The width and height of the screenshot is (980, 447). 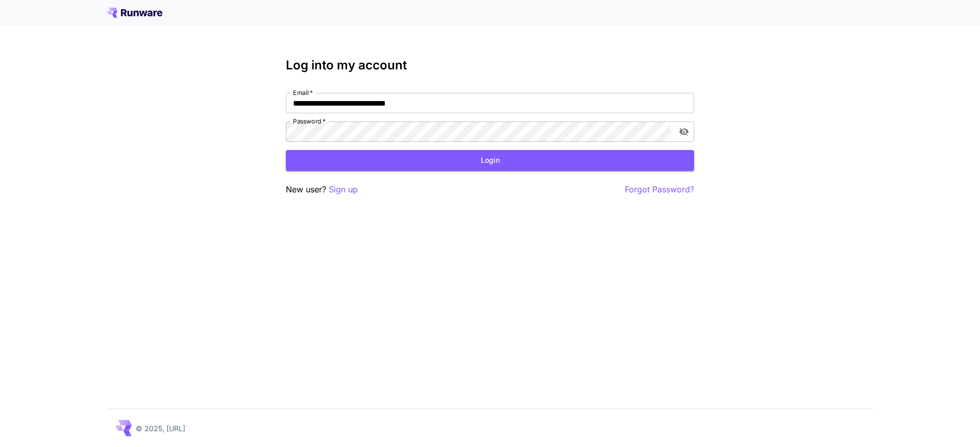 I want to click on p: Forgot Password?, so click(x=659, y=189).